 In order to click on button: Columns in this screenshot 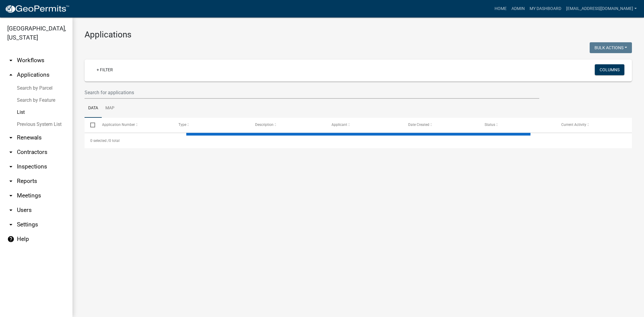, I will do `click(609, 70)`.